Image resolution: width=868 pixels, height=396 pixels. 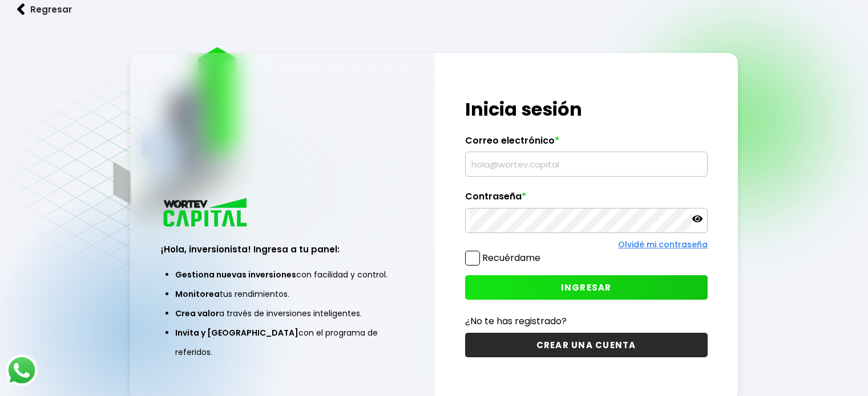 I want to click on a: Olvidé mi contraseña, so click(x=662, y=244).